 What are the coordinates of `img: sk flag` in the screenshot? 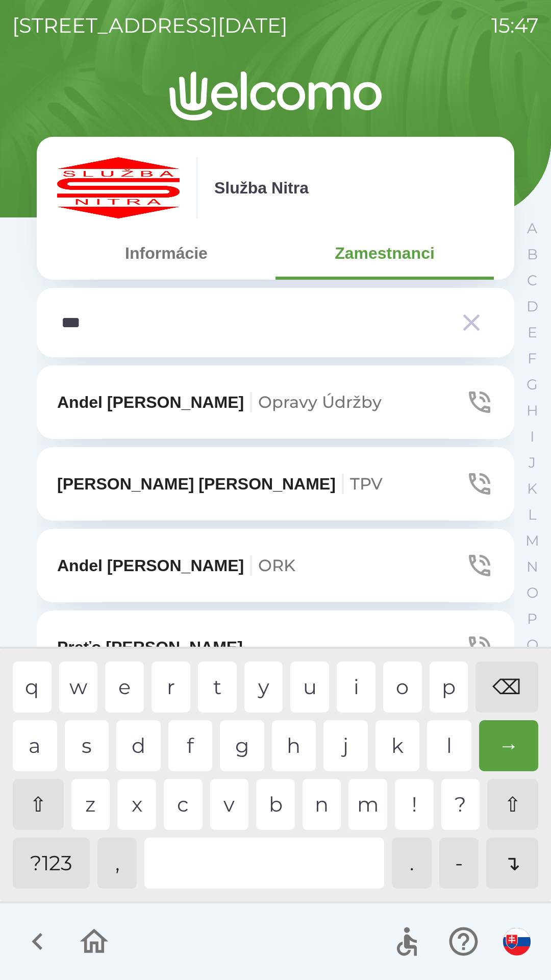 It's located at (517, 942).